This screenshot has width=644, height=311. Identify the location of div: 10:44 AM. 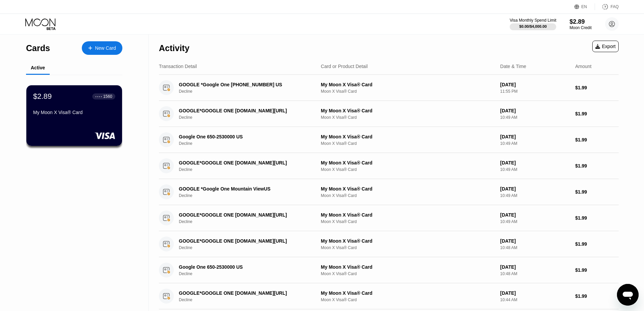
(535, 300).